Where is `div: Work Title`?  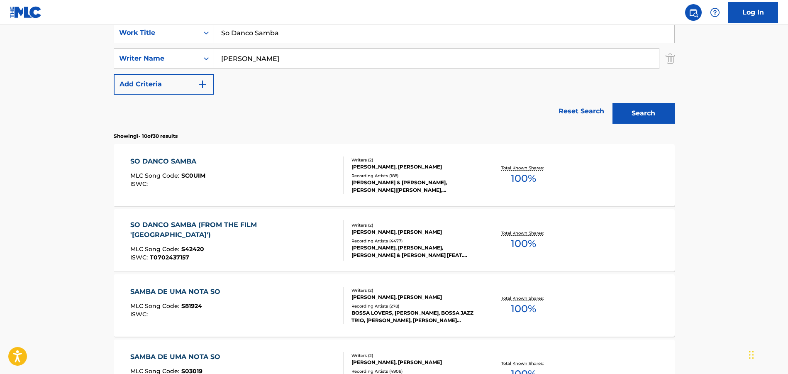 div: Work Title is located at coordinates (156, 33).